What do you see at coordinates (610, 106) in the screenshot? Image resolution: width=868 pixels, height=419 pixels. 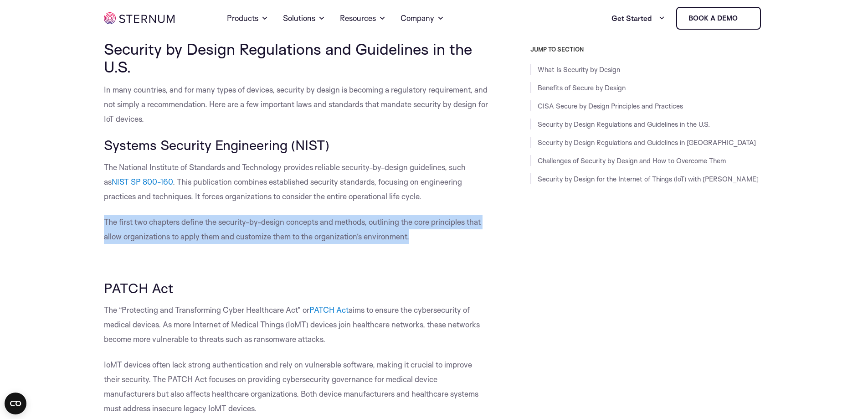 I see `a: CISA Secure by Design Principles and Practices` at bounding box center [610, 106].